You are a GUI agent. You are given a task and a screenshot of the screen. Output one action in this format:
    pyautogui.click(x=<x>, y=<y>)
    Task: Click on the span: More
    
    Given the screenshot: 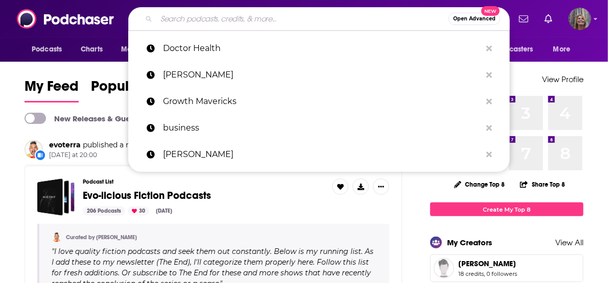 What is the action you would take?
    pyautogui.click(x=562, y=50)
    